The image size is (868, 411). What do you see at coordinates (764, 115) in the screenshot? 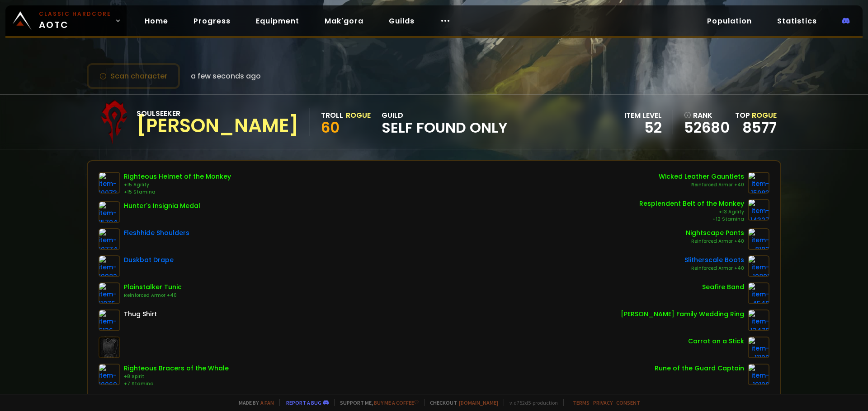
I see `span: Rogue` at bounding box center [764, 115].